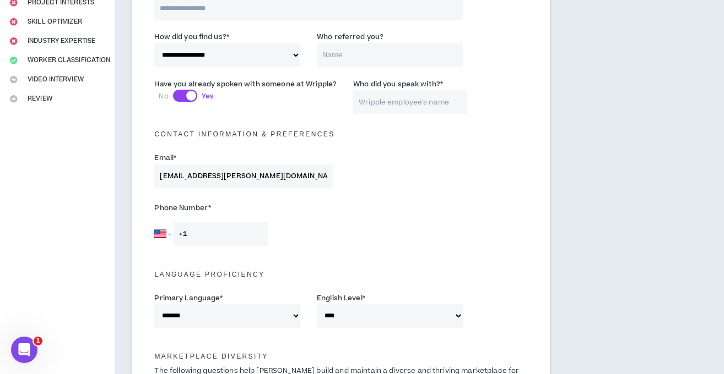 This screenshot has height=374, width=724. What do you see at coordinates (245, 84) in the screenshot?
I see `label: Have you already spoken with someone at Wripple?` at bounding box center [245, 84].